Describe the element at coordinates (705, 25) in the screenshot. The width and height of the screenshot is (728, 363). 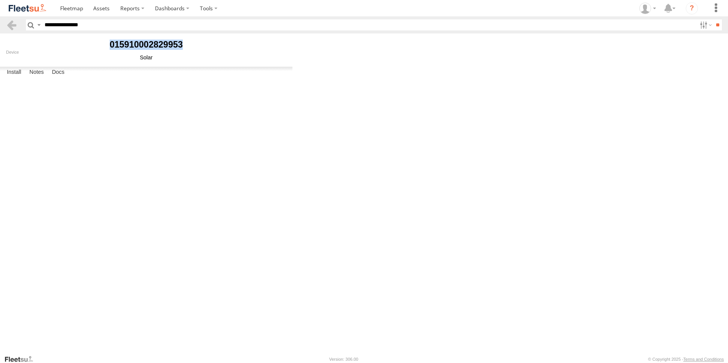
I see `label: Search Filter Options` at that location.